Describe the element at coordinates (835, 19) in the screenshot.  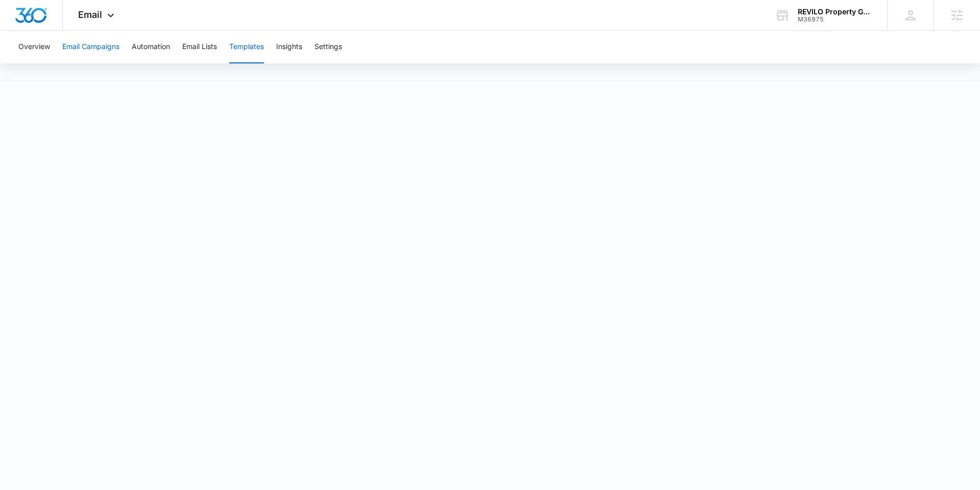
I see `div: account id` at that location.